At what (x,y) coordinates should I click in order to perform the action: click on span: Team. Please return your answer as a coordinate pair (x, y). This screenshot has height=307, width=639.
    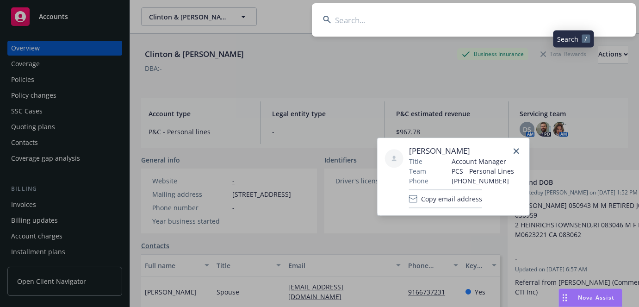
    Looking at the image, I should click on (417, 171).